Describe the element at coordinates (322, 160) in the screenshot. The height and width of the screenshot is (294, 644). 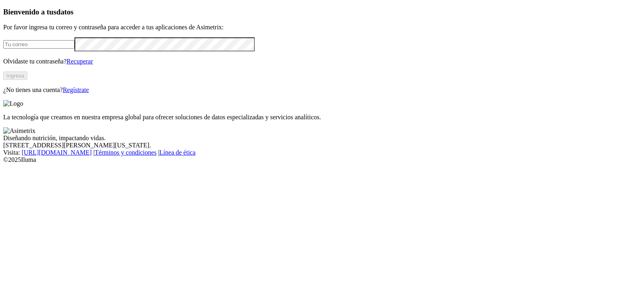
I see `div: © 2025 Iluma` at that location.